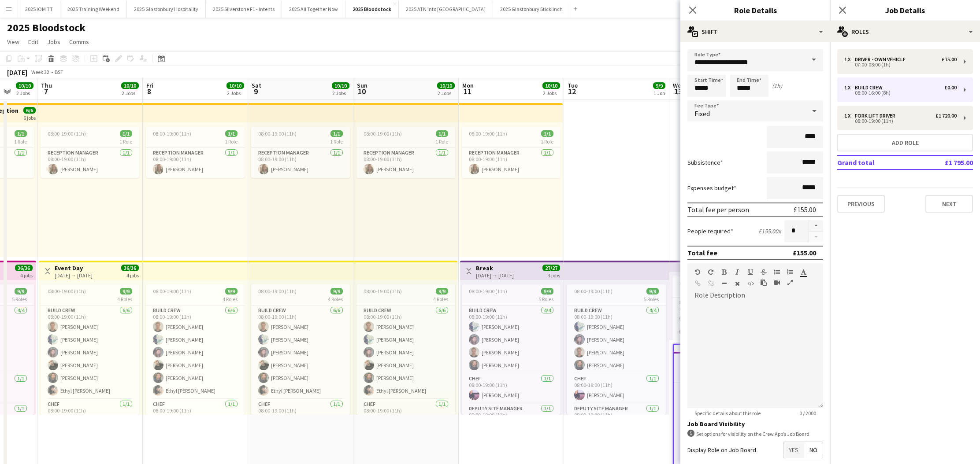 This screenshot has width=980, height=464. I want to click on span: Week 32, so click(40, 72).